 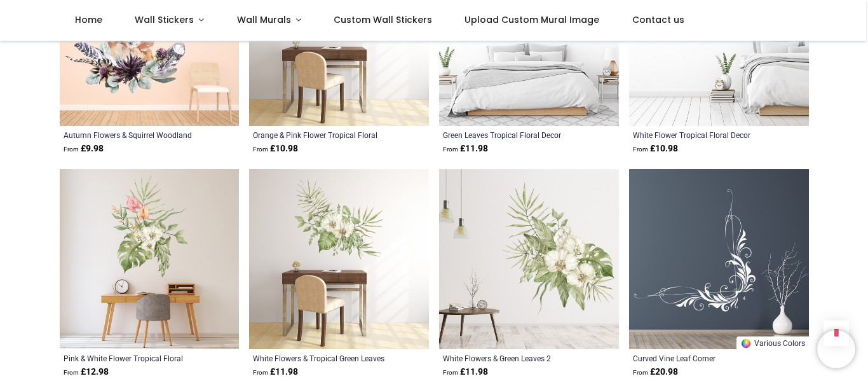 What do you see at coordinates (86, 372) in the screenshot?
I see `strong: £ 12.98` at bounding box center [86, 372].